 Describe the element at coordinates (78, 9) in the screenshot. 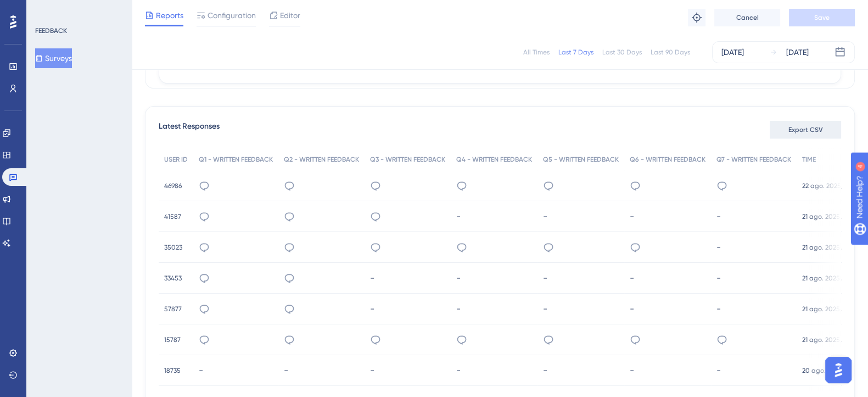

I see `div: 4` at that location.